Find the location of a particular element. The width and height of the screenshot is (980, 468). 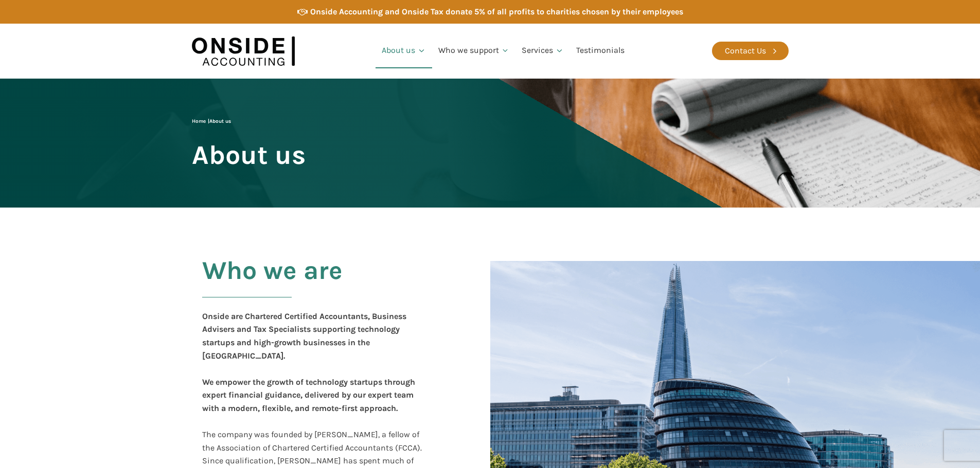

a: Testimonials is located at coordinates (600, 51).